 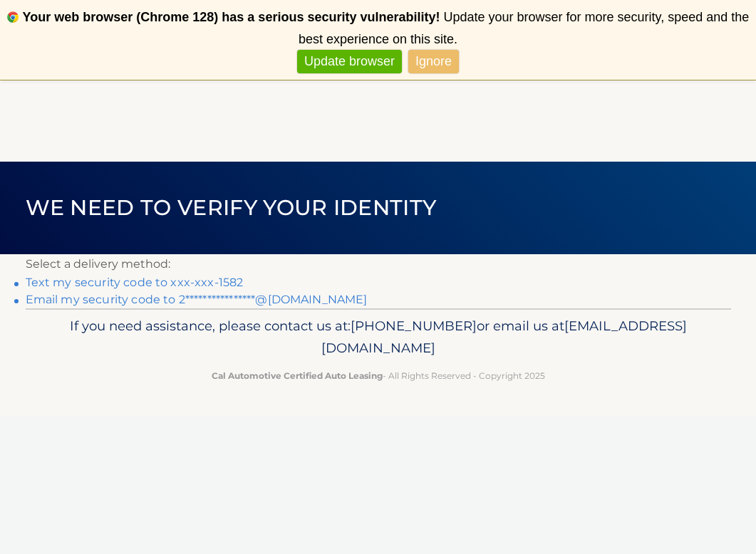 What do you see at coordinates (297, 375) in the screenshot?
I see `strong: Cal Automotive Certified Auto Leasing` at bounding box center [297, 375].